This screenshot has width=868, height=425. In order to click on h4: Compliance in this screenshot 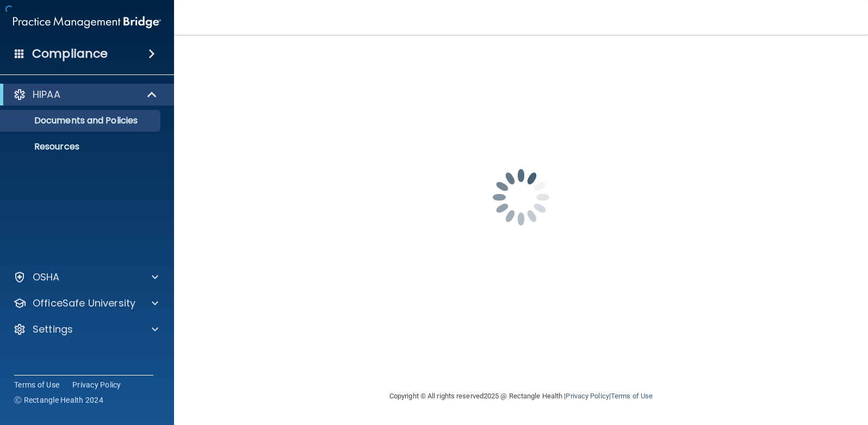, I will do `click(69, 54)`.